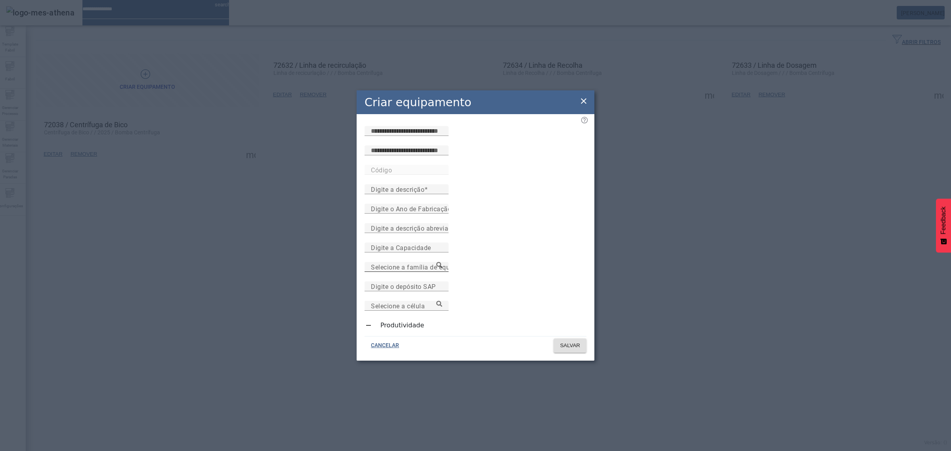  What do you see at coordinates (398, 305) in the screenshot?
I see `mat-label: Selecione a célula` at bounding box center [398, 305].